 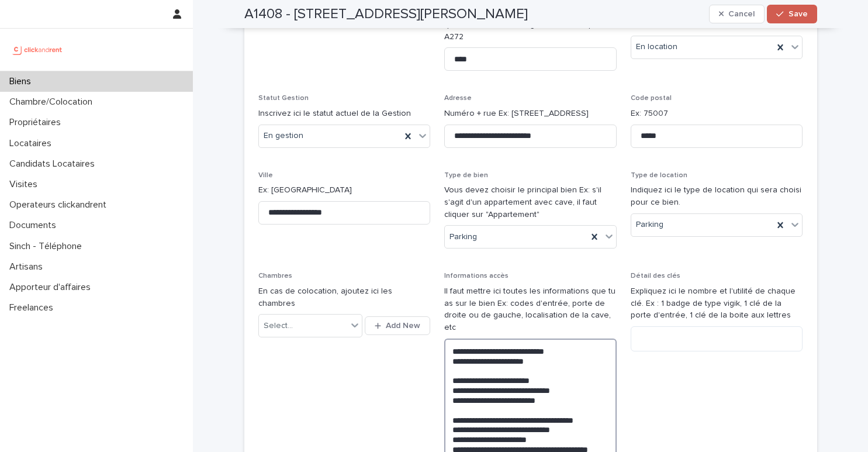 I want to click on span: Ville, so click(x=265, y=176).